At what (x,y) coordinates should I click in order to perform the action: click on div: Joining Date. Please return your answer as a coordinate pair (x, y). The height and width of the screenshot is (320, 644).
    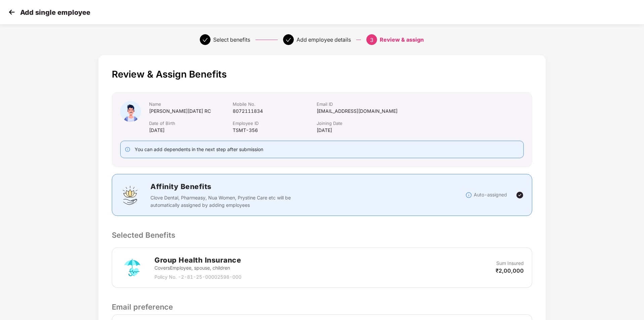
    Looking at the image, I should click on (372, 123).